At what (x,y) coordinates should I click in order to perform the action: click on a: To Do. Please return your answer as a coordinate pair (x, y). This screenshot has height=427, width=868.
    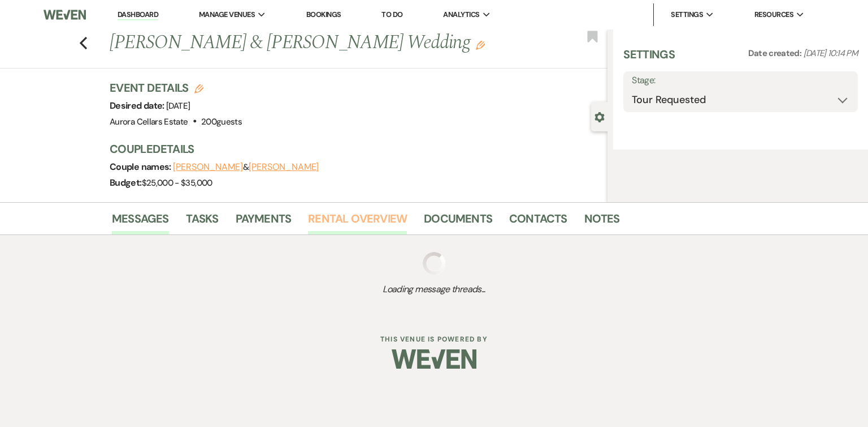
    Looking at the image, I should click on (392, 14).